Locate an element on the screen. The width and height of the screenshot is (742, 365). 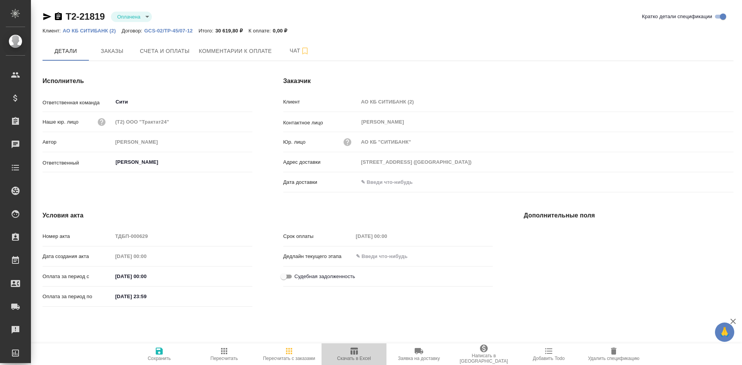
button: Оплачена is located at coordinates (129, 17).